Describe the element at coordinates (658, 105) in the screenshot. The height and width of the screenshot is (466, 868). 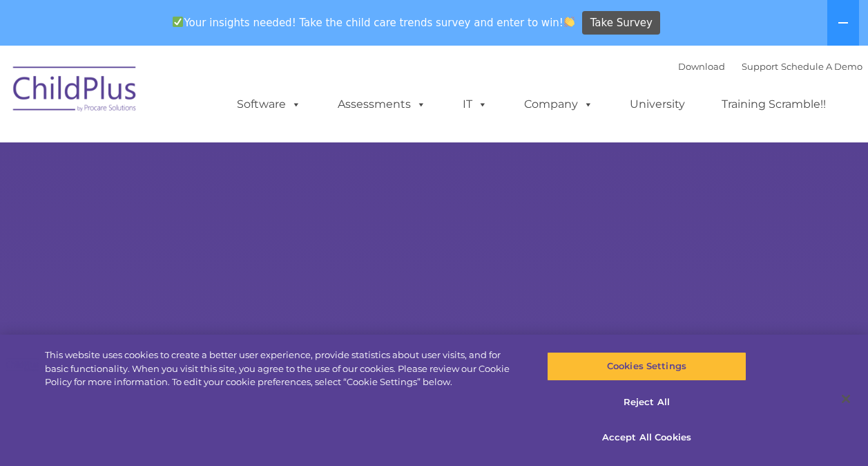
I see `a: University` at that location.